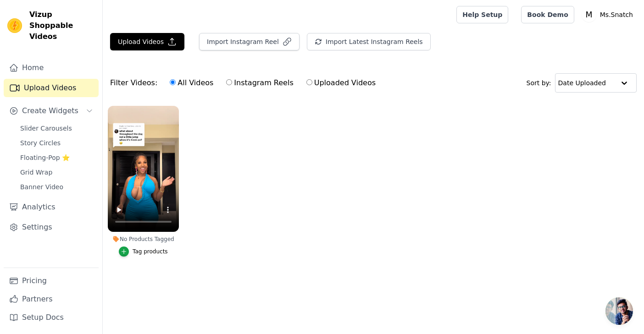  I want to click on div: Tag products, so click(150, 252).